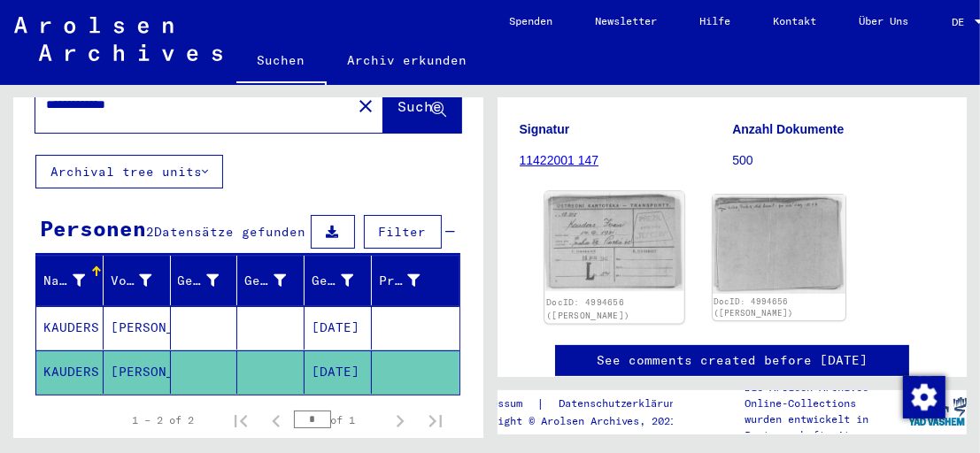 Image resolution: width=980 pixels, height=453 pixels. Describe the element at coordinates (923, 396) in the screenshot. I see `div: Zustimmung ändern` at that location.